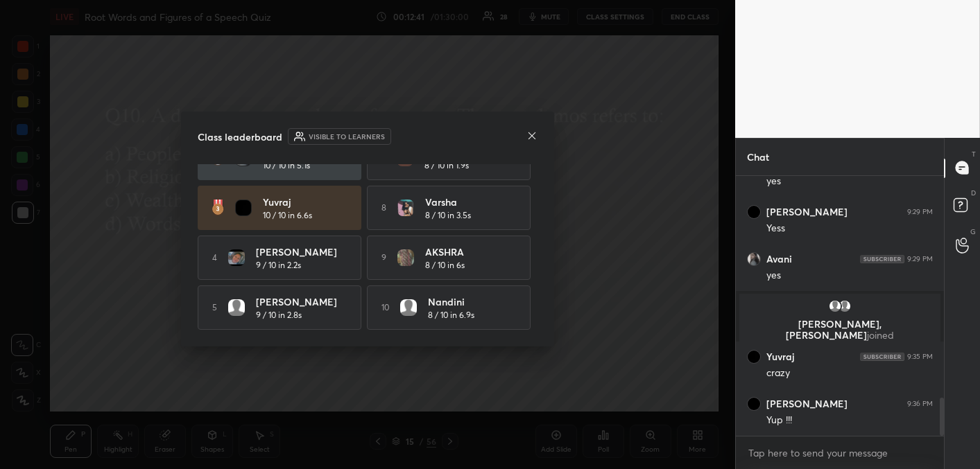  I want to click on img: 936cb18f66d14e0491db4d26f421cb83.jpg, so click(406, 258).